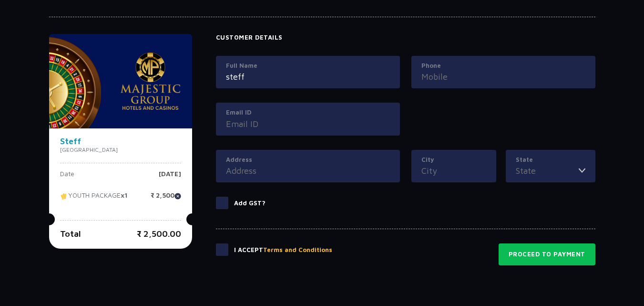 The width and height of the screenshot is (644, 306). What do you see at coordinates (308, 66) in the screenshot?
I see `label: Full Name` at bounding box center [308, 66].